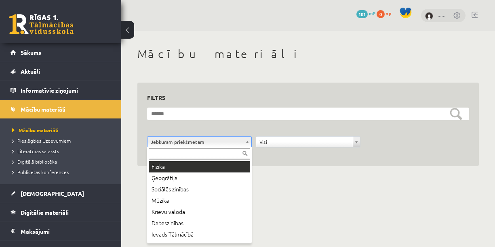 The height and width of the screenshot is (247, 495). I want to click on div: Mūzika, so click(199, 201).